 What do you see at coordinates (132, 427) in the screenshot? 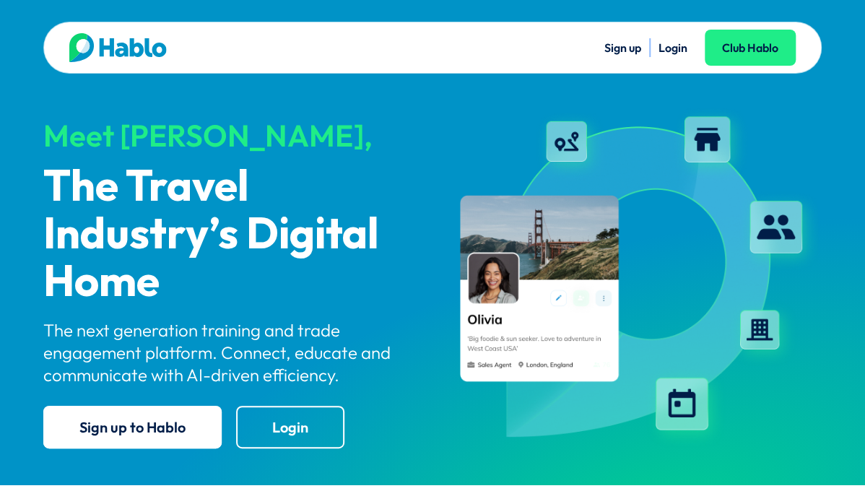
I see `a: Sign up to Hablo` at bounding box center [132, 427].